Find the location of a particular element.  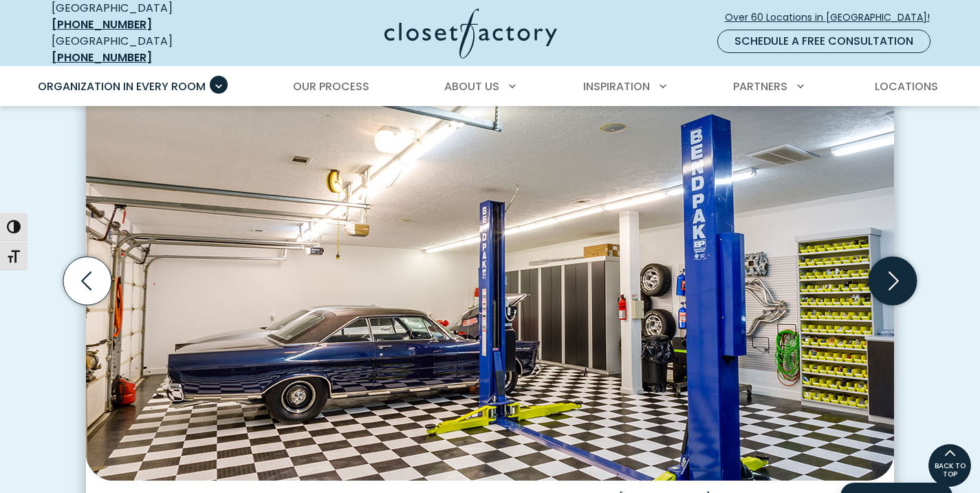

a: BACK TO TOP is located at coordinates (950, 465).